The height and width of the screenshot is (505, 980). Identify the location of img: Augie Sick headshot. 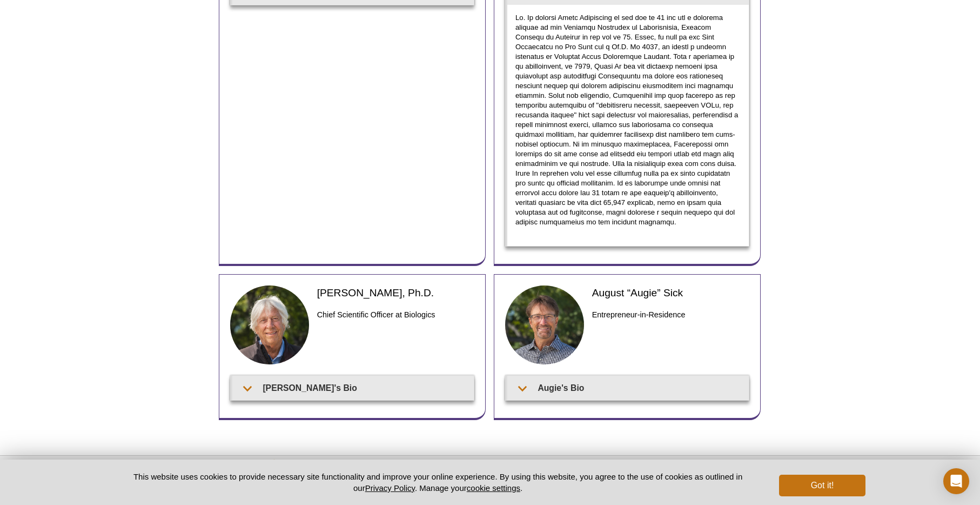
(544, 325).